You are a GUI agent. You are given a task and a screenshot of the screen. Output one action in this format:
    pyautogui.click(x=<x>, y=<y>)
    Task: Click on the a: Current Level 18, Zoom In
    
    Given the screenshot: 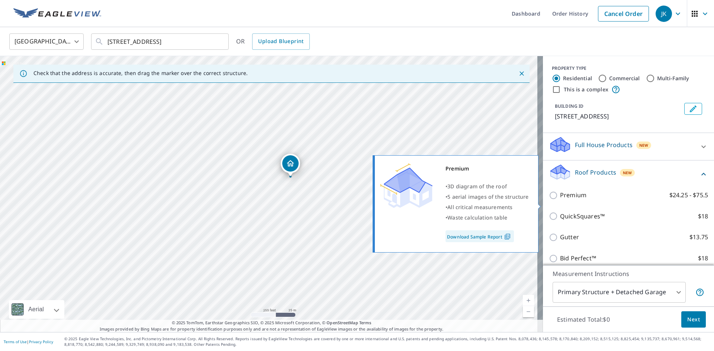 What is the action you would take?
    pyautogui.click(x=529, y=301)
    